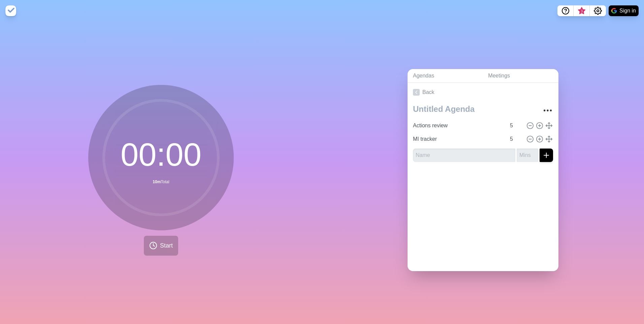  I want to click on a: Agendas, so click(445, 76).